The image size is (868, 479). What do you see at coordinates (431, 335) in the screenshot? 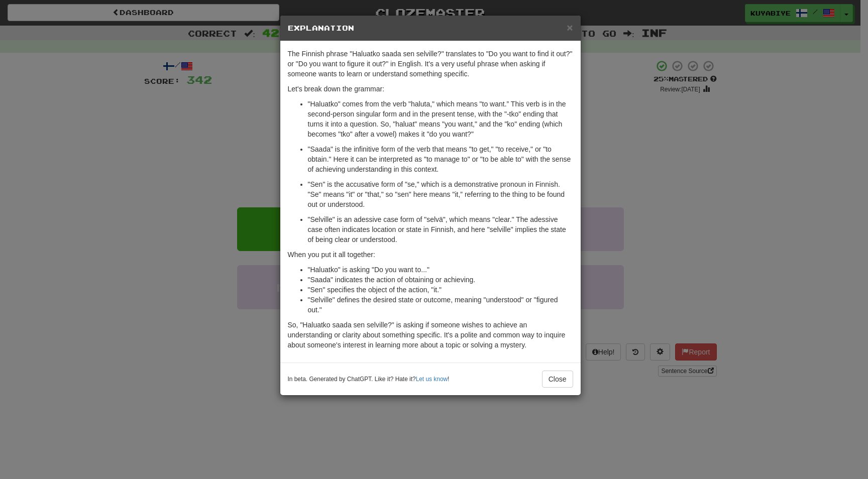
I see `p: So, "Haluatko saada sen selville?" is asking if someone wishes to achieve an understanding or cla...` at bounding box center [431, 335].